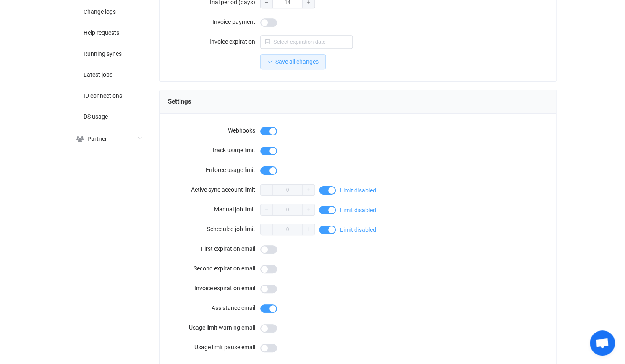 This screenshot has height=364, width=625. I want to click on label: Track usage limit, so click(214, 150).